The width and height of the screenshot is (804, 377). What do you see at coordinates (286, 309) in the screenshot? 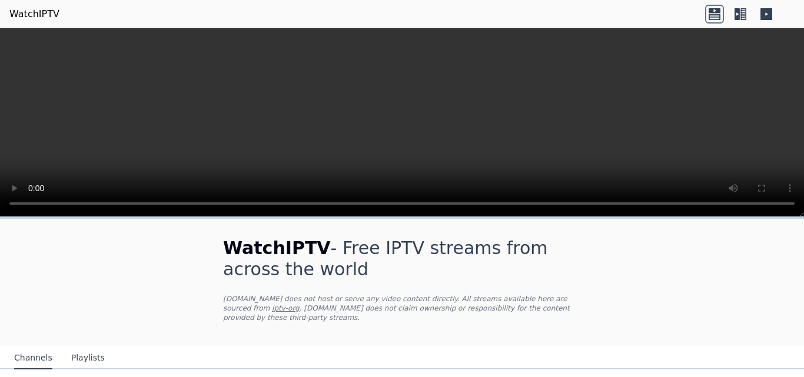
I see `a: iptv-org` at bounding box center [286, 309].